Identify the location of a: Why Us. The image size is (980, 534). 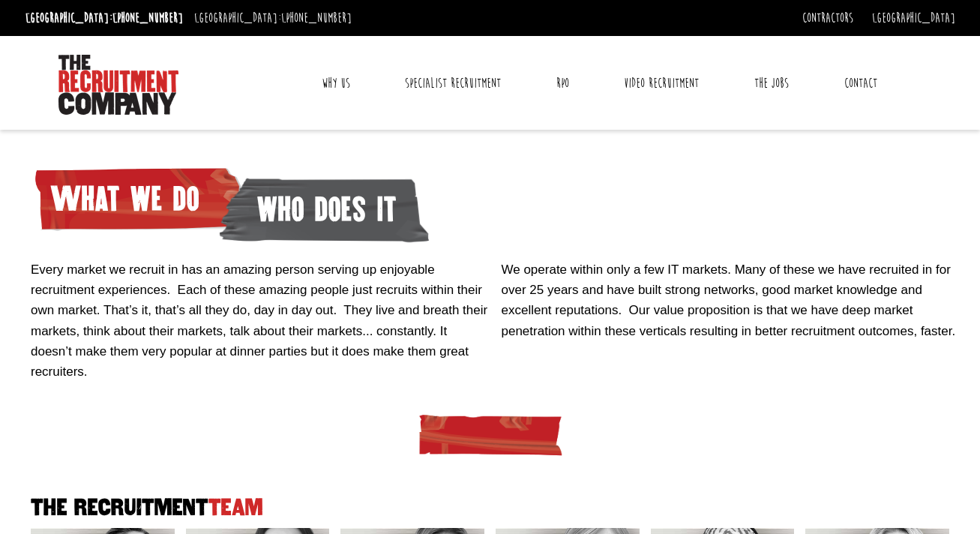
(336, 83).